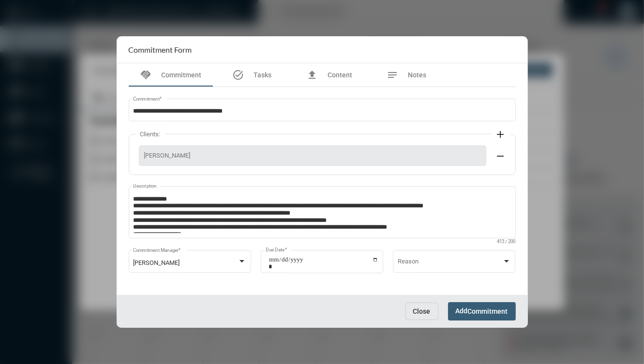  What do you see at coordinates (160, 49) in the screenshot?
I see `h2: Commitment Form` at bounding box center [160, 49].